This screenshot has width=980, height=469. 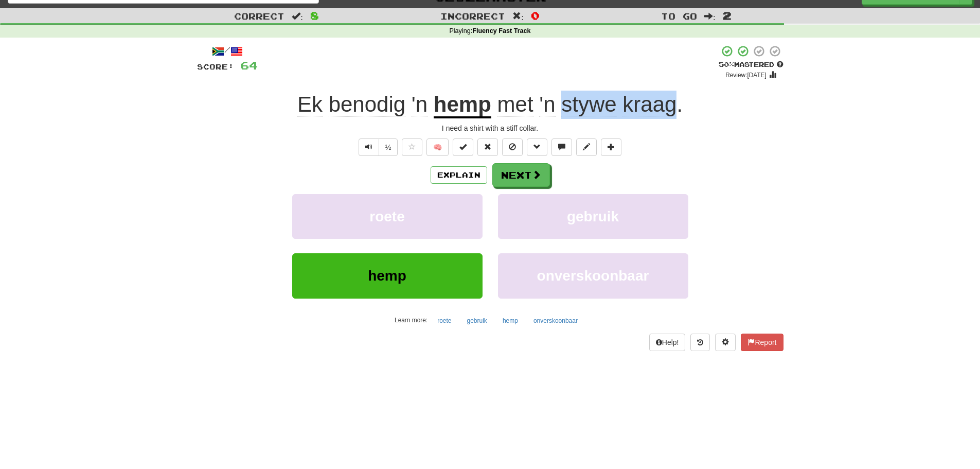 What do you see at coordinates (377, 147) in the screenshot?
I see `div: Text-to-speech controls` at bounding box center [377, 147].